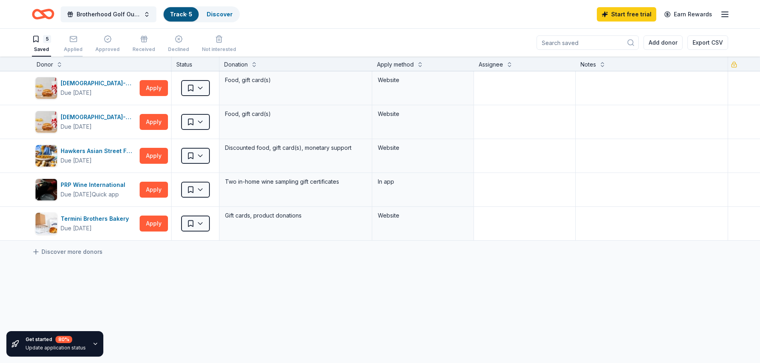 Image resolution: width=760 pixels, height=363 pixels. Describe the element at coordinates (219, 44) in the screenshot. I see `button: Not interested` at that location.